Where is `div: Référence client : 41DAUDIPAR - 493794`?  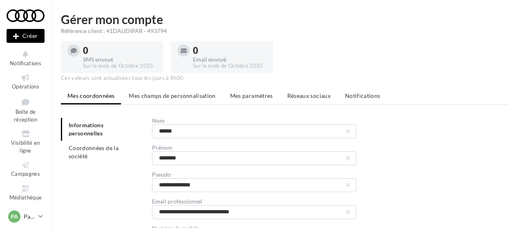 div: Référence client : 41DAUDIPAR - 493794 is located at coordinates (285, 31).